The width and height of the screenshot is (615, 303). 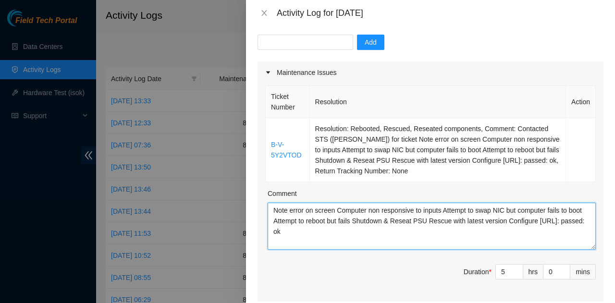 What do you see at coordinates (533, 272) in the screenshot?
I see `div: hrs` at bounding box center [533, 272].